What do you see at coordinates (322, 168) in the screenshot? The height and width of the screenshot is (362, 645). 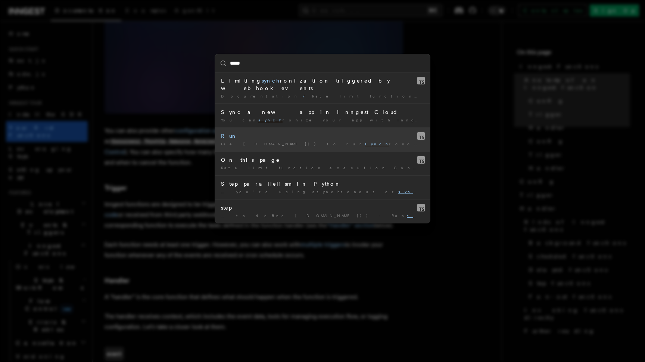 I see `div: Rate limit function execution Configuration Examples Limiting ronization triggered by …` at bounding box center [322, 168].